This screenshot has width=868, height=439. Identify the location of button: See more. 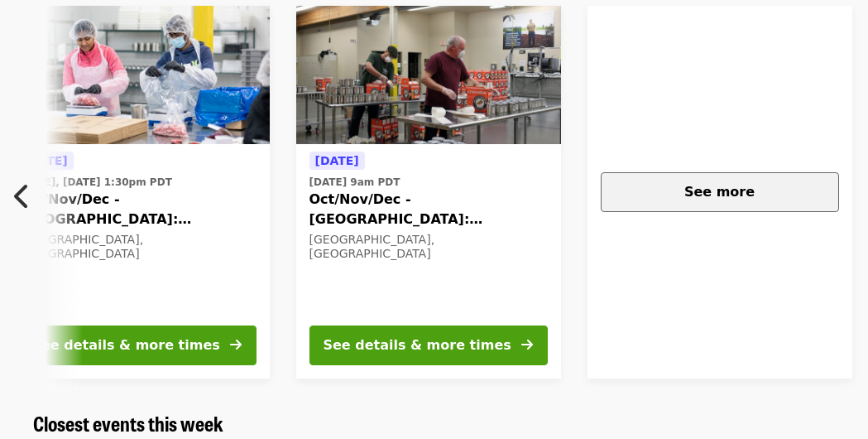
(720, 192).